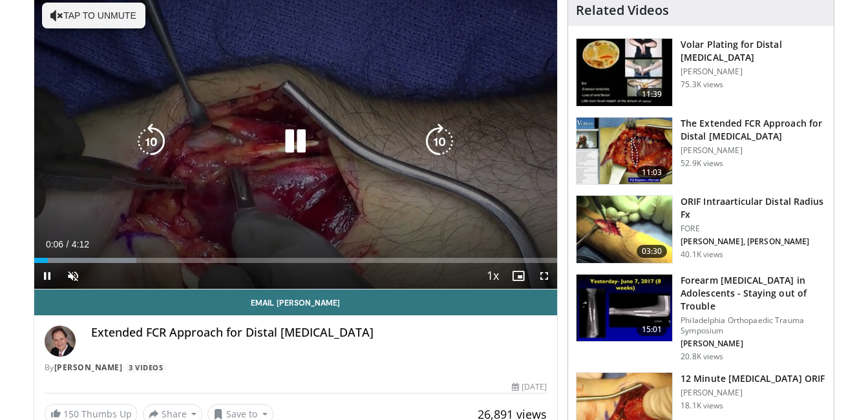 The image size is (868, 420). What do you see at coordinates (625, 151) in the screenshot?
I see `img: 275697_0002_1.png.150x105_q85_crop-smart_upscale.jpg` at bounding box center [625, 151].